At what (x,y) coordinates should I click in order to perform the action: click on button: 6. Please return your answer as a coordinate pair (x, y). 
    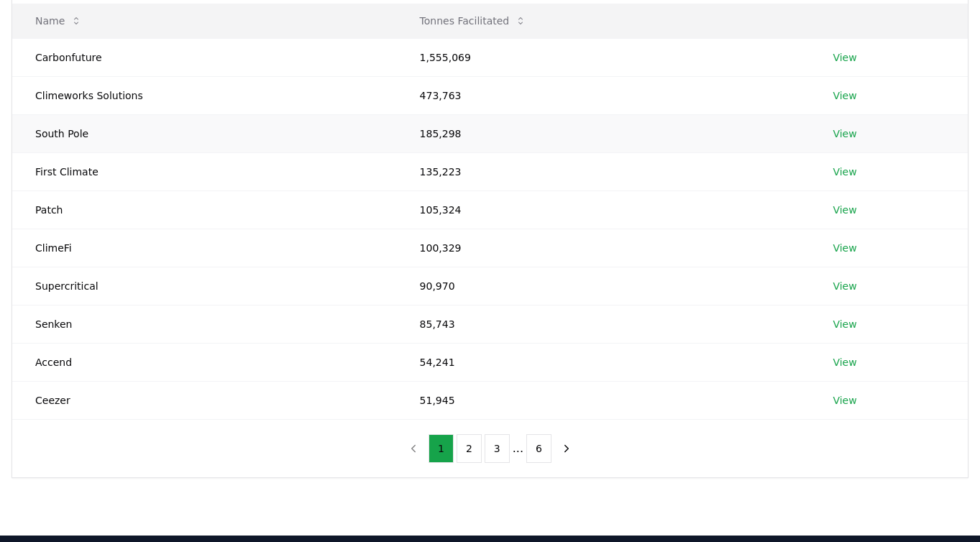
    Looking at the image, I should click on (538, 448).